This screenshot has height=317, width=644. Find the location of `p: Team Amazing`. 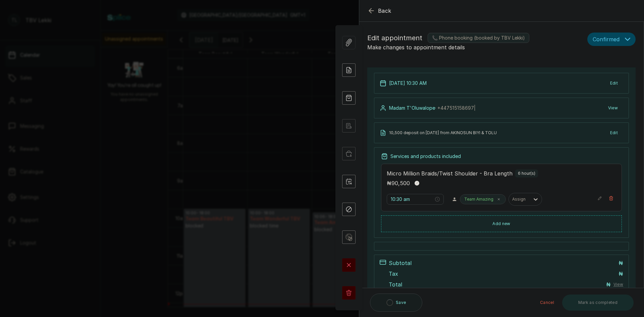

p: Team Amazing is located at coordinates (479, 199).